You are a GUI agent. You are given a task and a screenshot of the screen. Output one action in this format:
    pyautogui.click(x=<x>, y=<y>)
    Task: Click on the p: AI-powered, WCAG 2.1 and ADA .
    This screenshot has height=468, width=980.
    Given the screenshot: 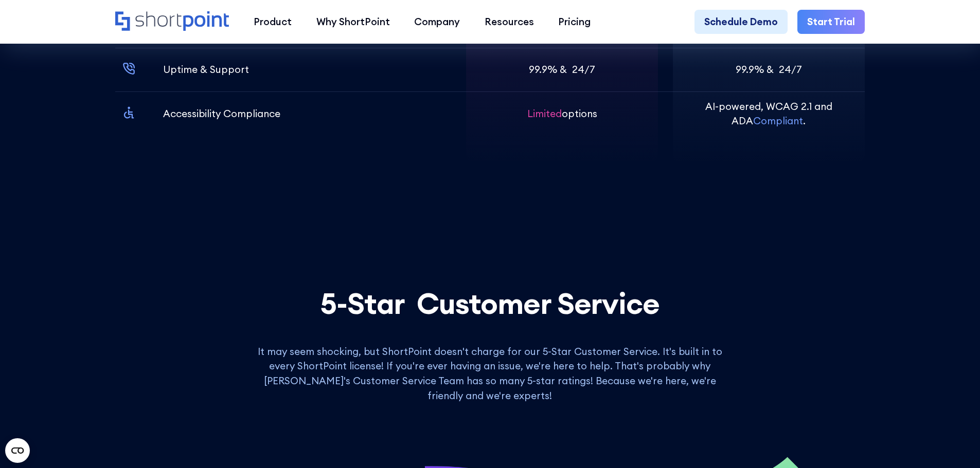 What is the action you would take?
    pyautogui.click(x=768, y=113)
    